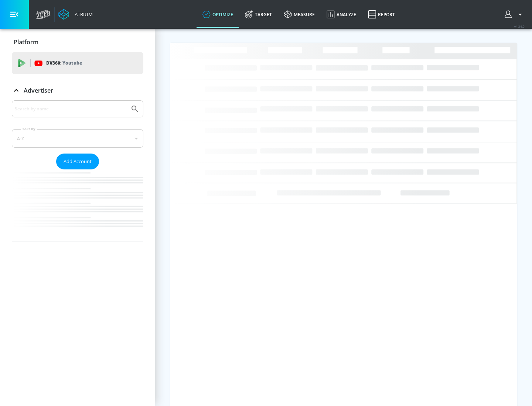 The height and width of the screenshot is (406, 532). What do you see at coordinates (78, 64) in the screenshot?
I see `div: DV360: Youtube` at bounding box center [78, 64].